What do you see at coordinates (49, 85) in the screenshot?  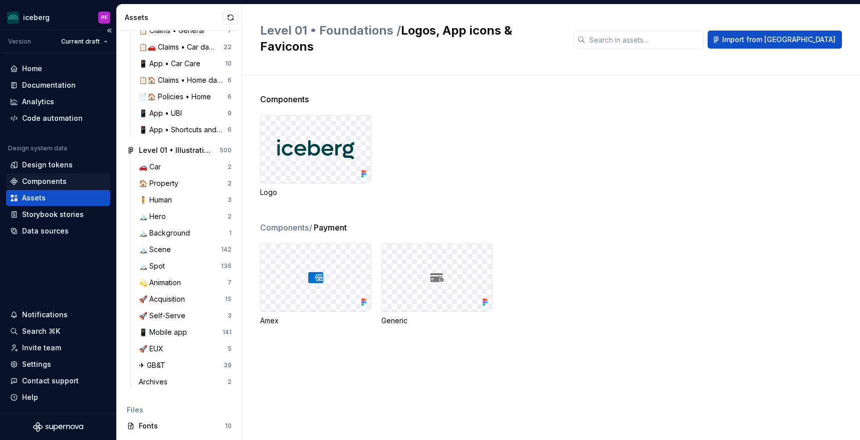 I see `div: Documentation` at bounding box center [49, 85].